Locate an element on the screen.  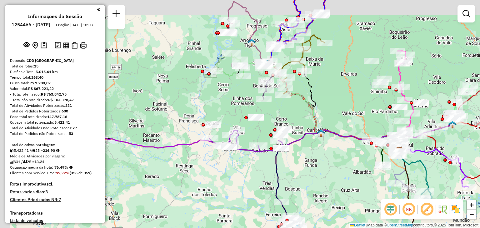
img: Fluxo de ruas is located at coordinates (443, 209).